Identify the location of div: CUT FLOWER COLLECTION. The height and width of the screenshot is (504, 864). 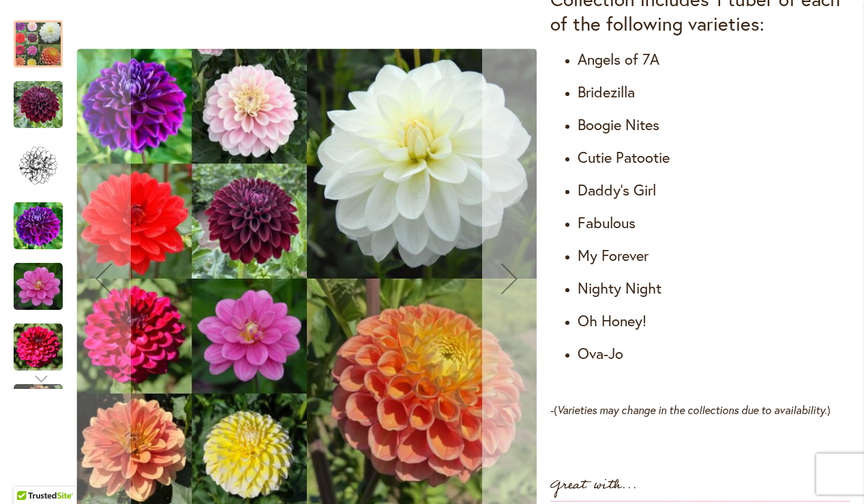
(45, 37).